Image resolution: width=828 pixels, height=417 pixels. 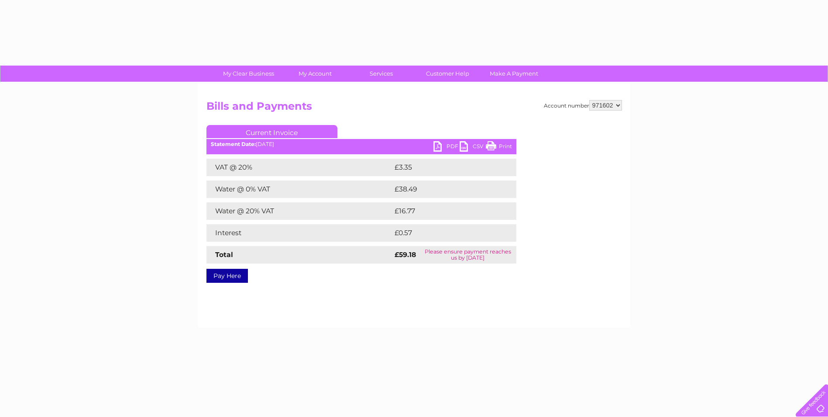 What do you see at coordinates (446, 189) in the screenshot?
I see `td: £38.49` at bounding box center [446, 189].